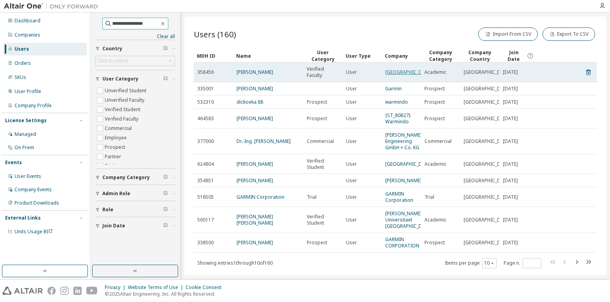 The image size is (610, 302). I want to click on div: Companies, so click(27, 35).